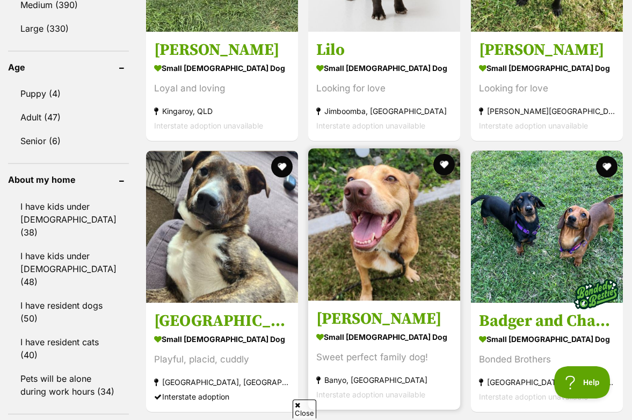 Image resolution: width=632 pixels, height=420 pixels. What do you see at coordinates (68, 93) in the screenshot?
I see `a: Puppy (4)` at bounding box center [68, 93].